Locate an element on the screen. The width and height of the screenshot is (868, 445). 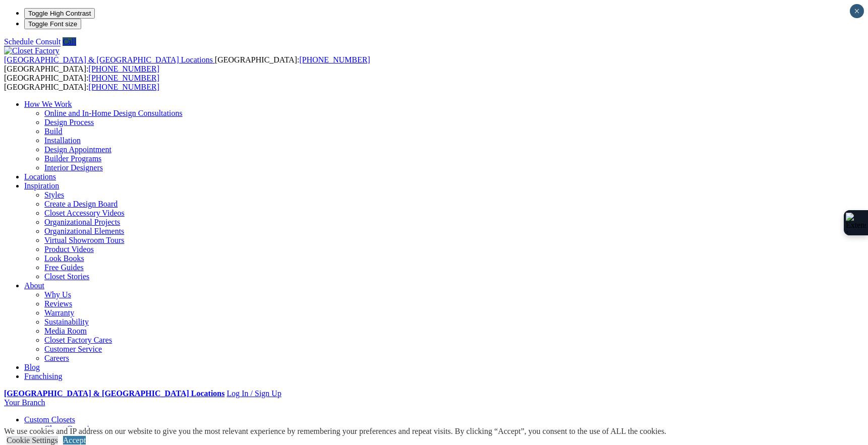
a: Sustainability is located at coordinates (67, 322).